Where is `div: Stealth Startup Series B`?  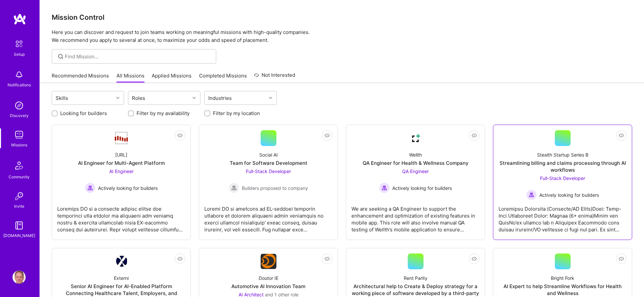
div: Stealth Startup Series B is located at coordinates (563, 155).